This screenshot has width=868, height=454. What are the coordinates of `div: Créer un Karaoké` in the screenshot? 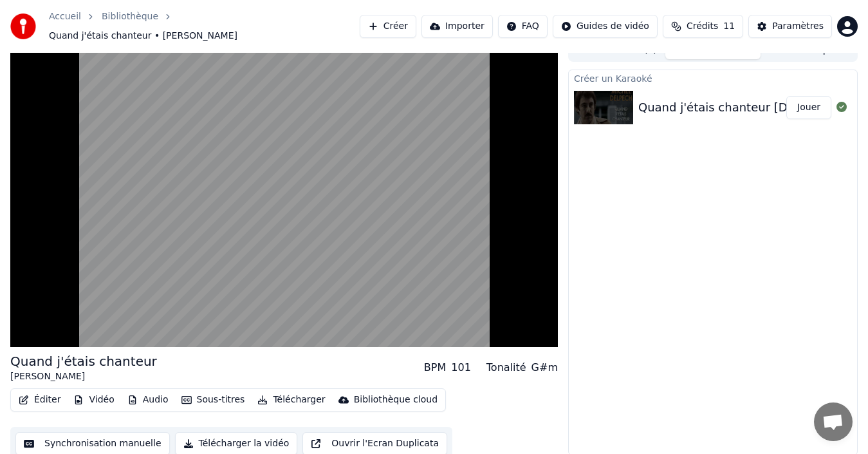 It's located at (713, 78).